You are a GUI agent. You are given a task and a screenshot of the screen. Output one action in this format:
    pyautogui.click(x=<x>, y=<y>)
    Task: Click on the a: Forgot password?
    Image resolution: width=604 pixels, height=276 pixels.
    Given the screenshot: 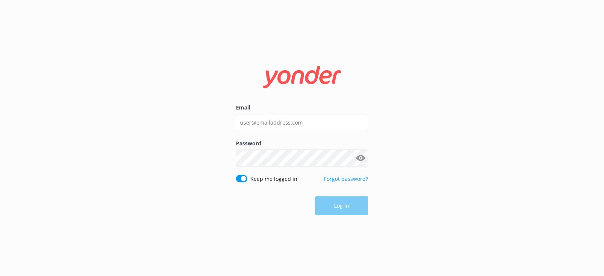 What is the action you would take?
    pyautogui.click(x=346, y=179)
    